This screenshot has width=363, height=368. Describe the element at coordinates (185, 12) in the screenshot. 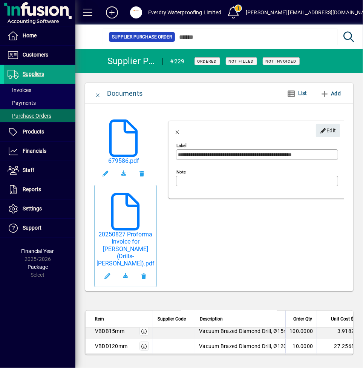

I see `div: Everdry Waterproofing Limited` at that location.